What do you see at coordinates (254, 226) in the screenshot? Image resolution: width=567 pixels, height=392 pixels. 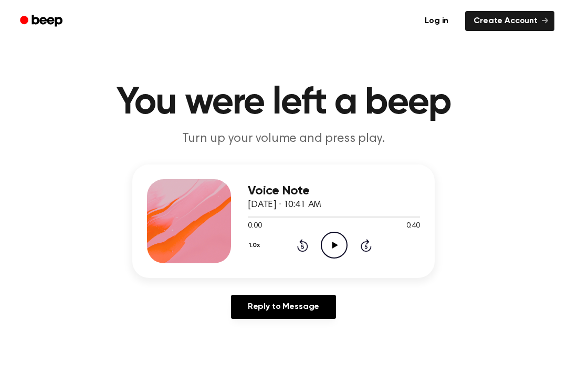 I see `span: 0:00` at bounding box center [254, 226].